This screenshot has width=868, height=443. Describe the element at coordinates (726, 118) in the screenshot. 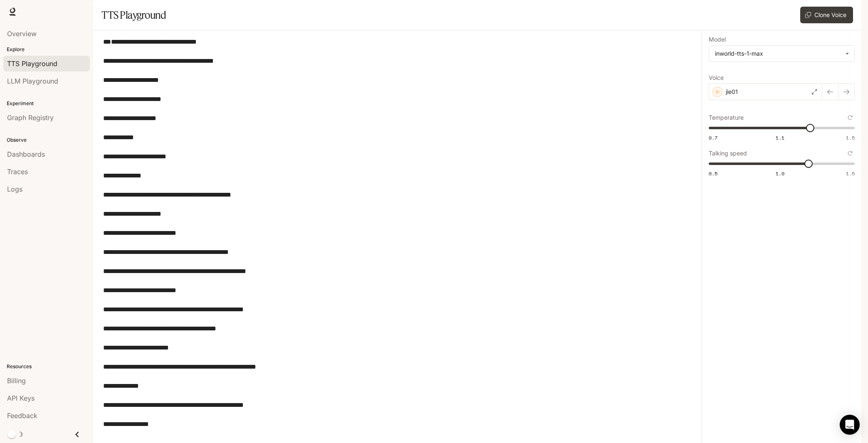

I see `p: Temperature` at that location.